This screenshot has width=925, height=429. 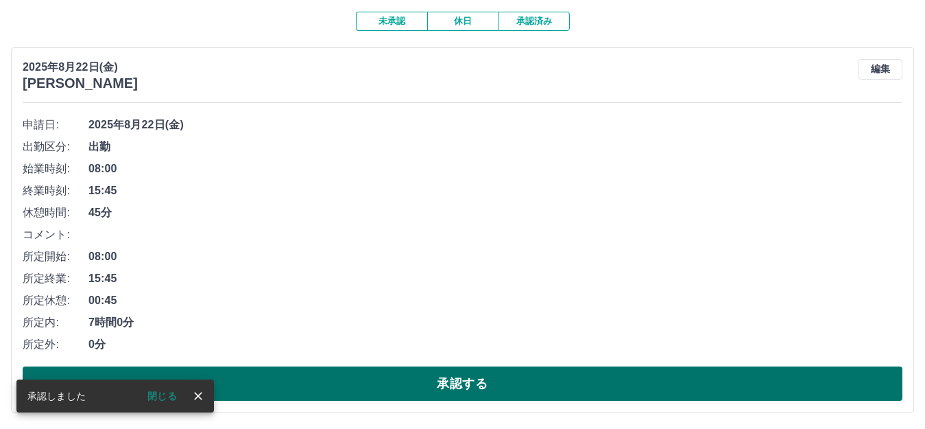 What do you see at coordinates (56, 147) in the screenshot?
I see `span: 出勤区分:` at bounding box center [56, 147].